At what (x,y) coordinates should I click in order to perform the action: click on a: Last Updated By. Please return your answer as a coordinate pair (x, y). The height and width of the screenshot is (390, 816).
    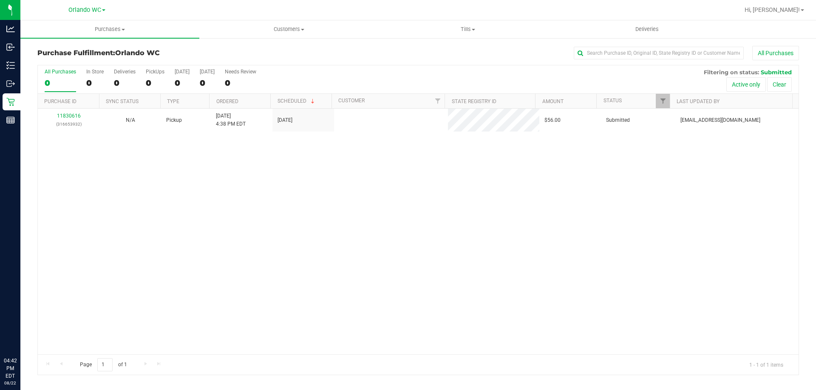
    Looking at the image, I should click on (697, 102).